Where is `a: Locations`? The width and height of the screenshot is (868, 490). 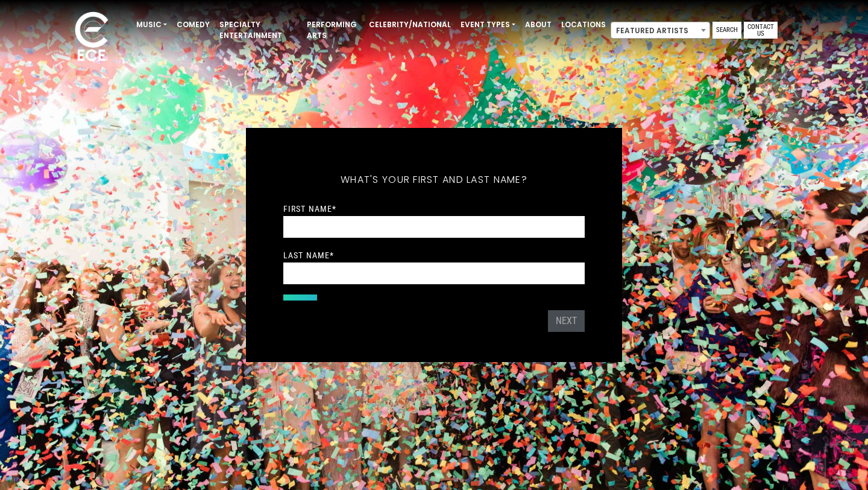
a: Locations is located at coordinates (584, 25).